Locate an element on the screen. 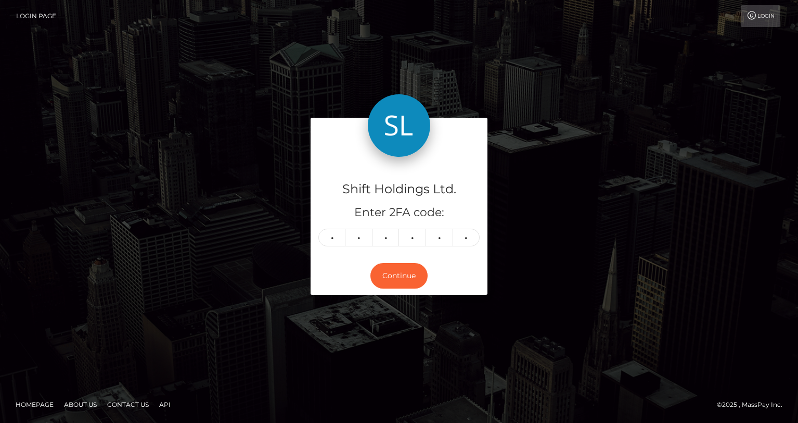 This screenshot has height=423, width=798. button: Continue is located at coordinates (399, 275).